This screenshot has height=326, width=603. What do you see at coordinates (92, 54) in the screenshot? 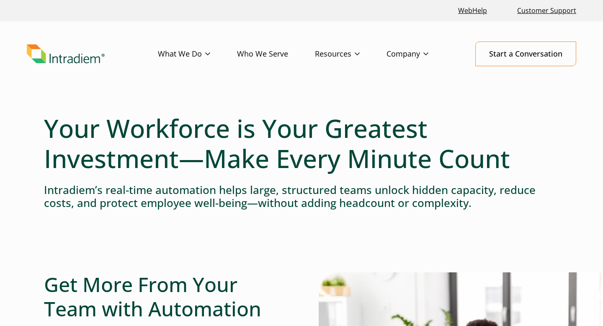
I see `a: Link to homepage of Intradiem` at bounding box center [92, 54].